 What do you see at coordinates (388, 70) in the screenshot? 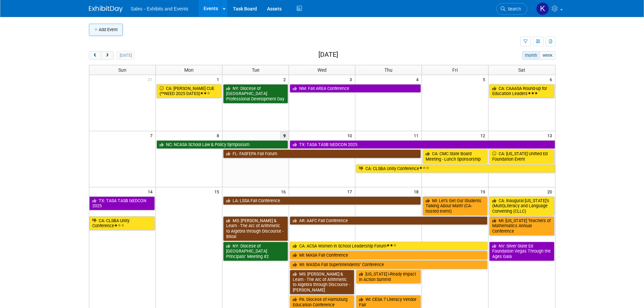
I see `span: Thu` at bounding box center [388, 70].